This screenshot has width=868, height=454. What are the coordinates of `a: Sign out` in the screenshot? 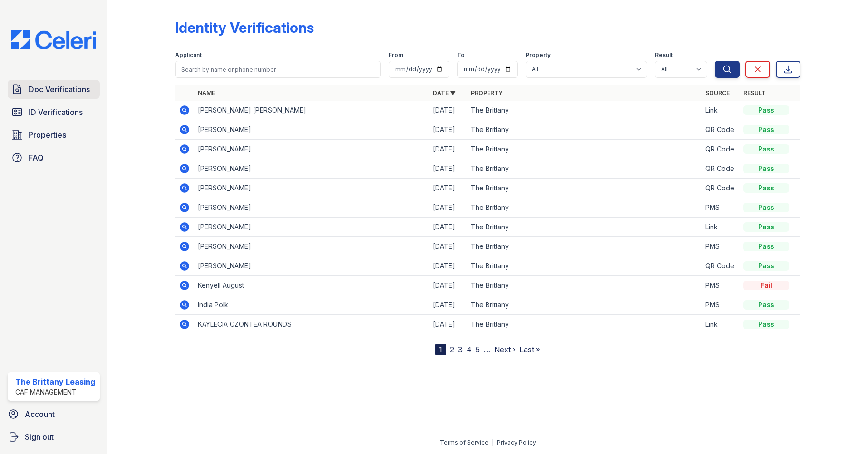 It's located at (54, 437).